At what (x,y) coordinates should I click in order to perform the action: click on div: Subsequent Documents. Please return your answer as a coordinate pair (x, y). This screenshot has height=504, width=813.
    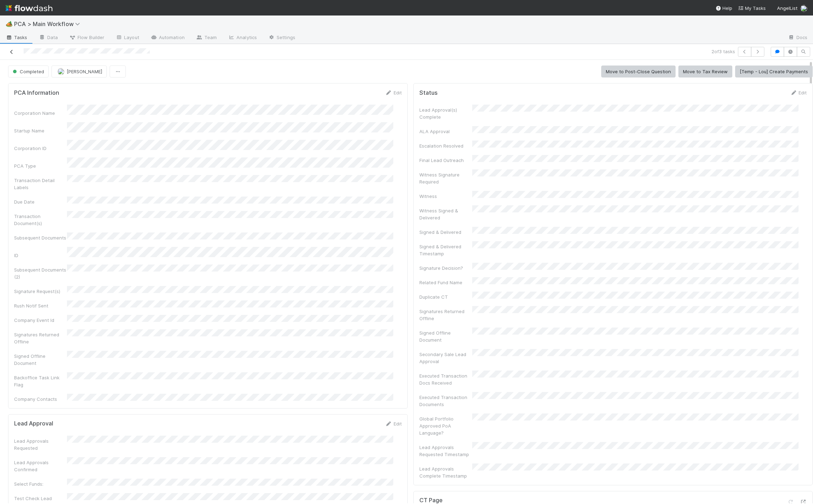
    Looking at the image, I should click on (41, 238).